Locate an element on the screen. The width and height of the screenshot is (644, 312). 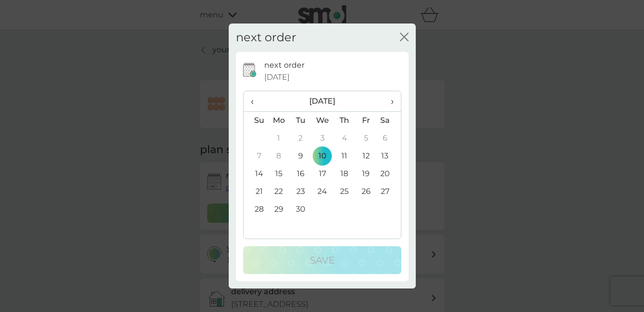
td: 4 is located at coordinates (343, 138).